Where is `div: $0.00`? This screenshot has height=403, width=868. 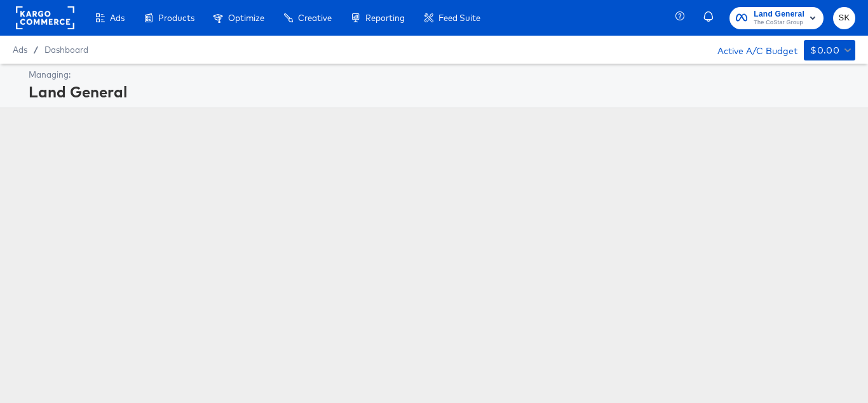 div: $0.00 is located at coordinates (825, 50).